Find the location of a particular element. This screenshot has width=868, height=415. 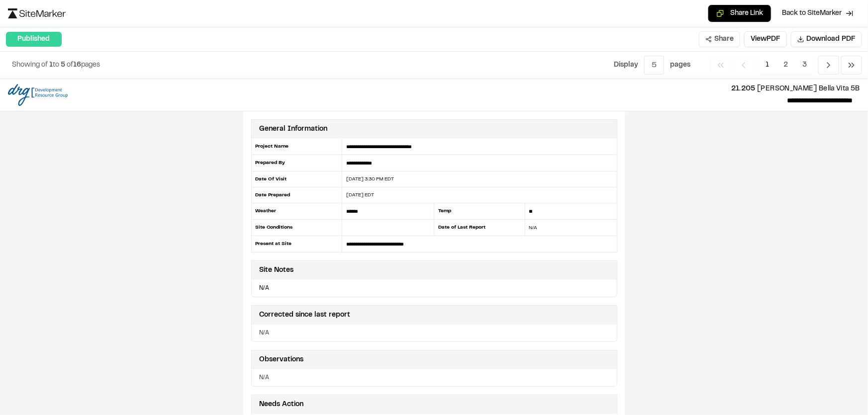

span: Back to SiteMarker is located at coordinates (811, 13).